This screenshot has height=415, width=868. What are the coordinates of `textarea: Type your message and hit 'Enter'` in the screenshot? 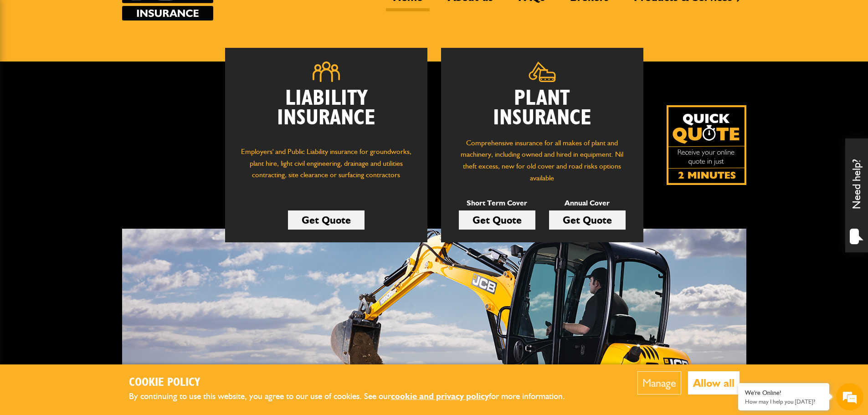 It's located at (89, 219).